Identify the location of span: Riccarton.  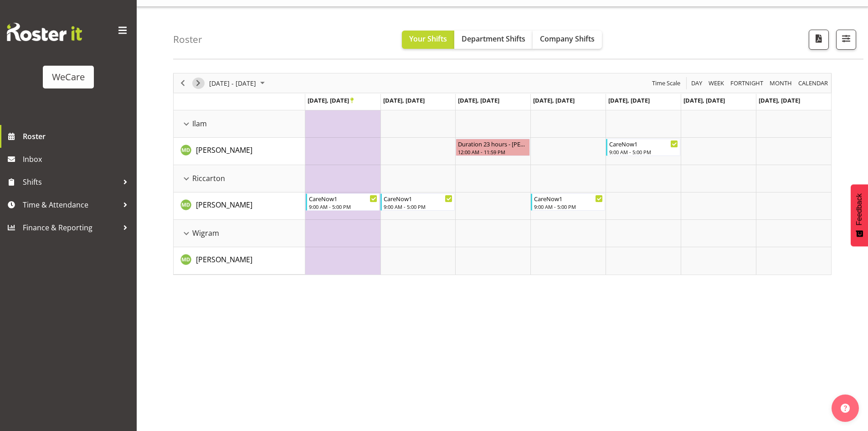
(209, 178).